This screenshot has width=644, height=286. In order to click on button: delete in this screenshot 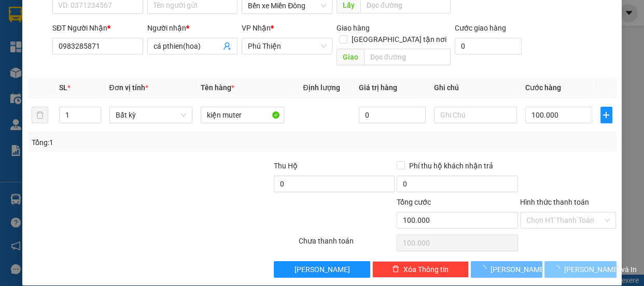, I will do `click(40, 115)`.